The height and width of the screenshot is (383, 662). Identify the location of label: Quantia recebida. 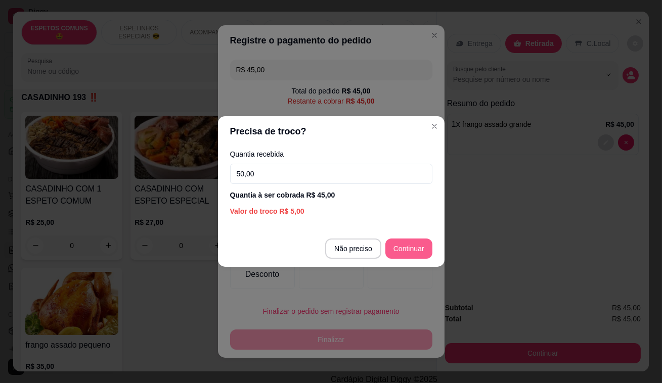
(331, 154).